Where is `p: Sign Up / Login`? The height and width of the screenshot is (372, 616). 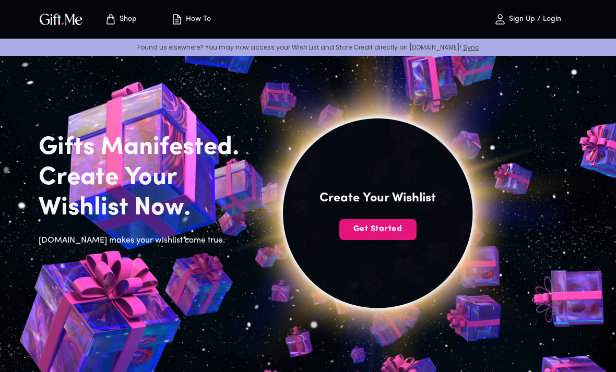
p: Sign Up / Login is located at coordinates (534, 19).